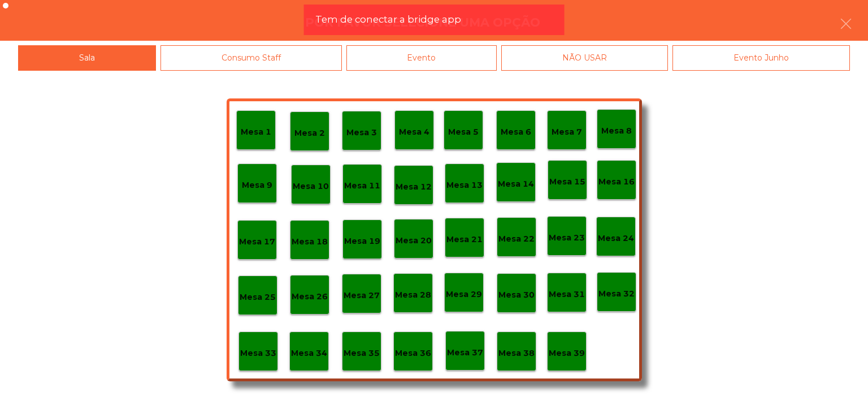 Image resolution: width=868 pixels, height=413 pixels. I want to click on p: Mesa 34, so click(309, 353).